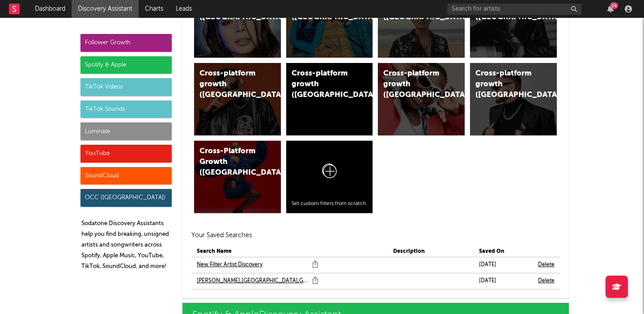  Describe the element at coordinates (614, 6) in the screenshot. I see `div: 24` at that location.